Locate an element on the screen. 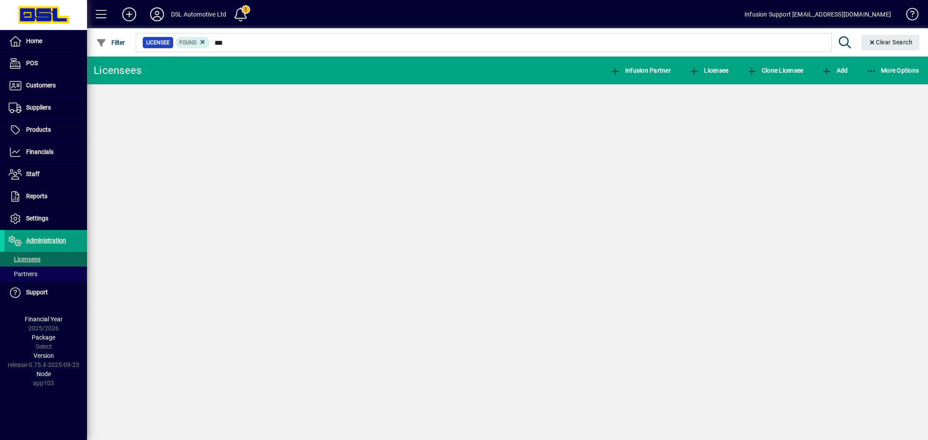  a: Settings is located at coordinates (46, 219).